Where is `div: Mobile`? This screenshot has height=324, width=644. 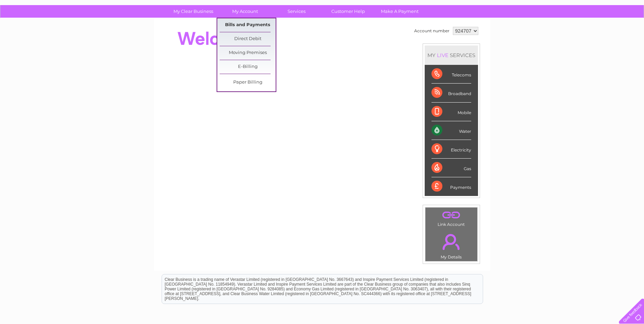
div: Mobile is located at coordinates (451, 112).